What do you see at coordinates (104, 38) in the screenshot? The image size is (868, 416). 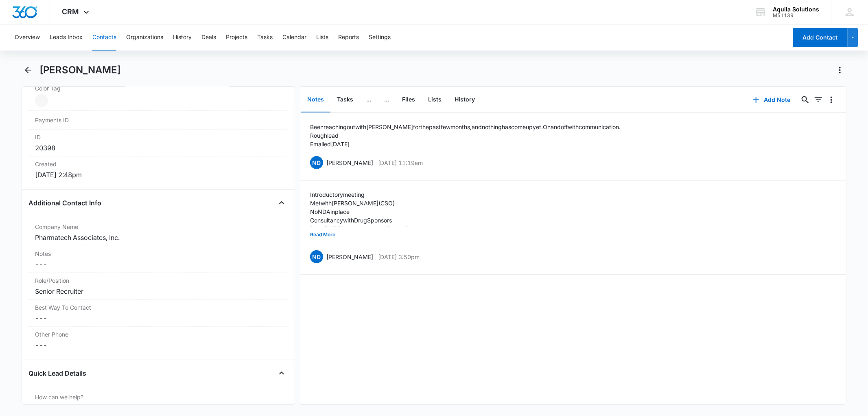 I see `button: Contacts` at bounding box center [104, 38].